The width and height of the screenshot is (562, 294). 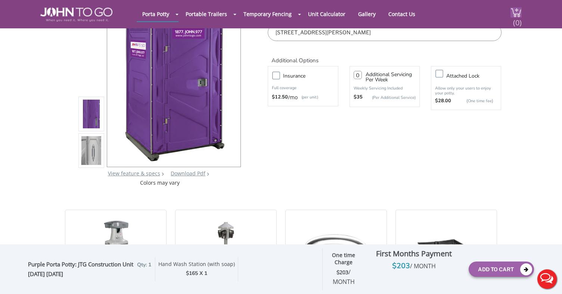 What do you see at coordinates (188, 173) in the screenshot?
I see `a: Download Pdf` at bounding box center [188, 173].